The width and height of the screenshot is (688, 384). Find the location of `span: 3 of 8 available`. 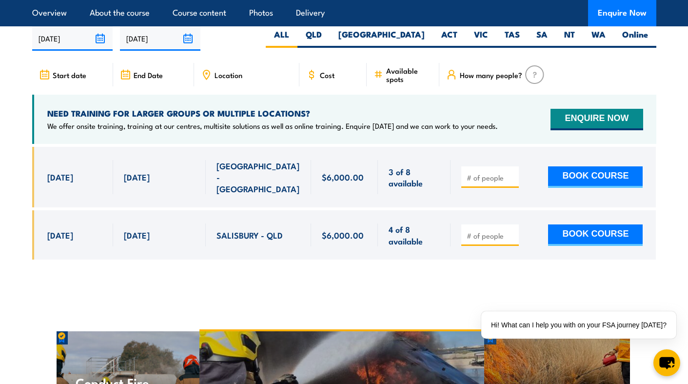

span: 3 of 8 available is located at coordinates (414, 177).